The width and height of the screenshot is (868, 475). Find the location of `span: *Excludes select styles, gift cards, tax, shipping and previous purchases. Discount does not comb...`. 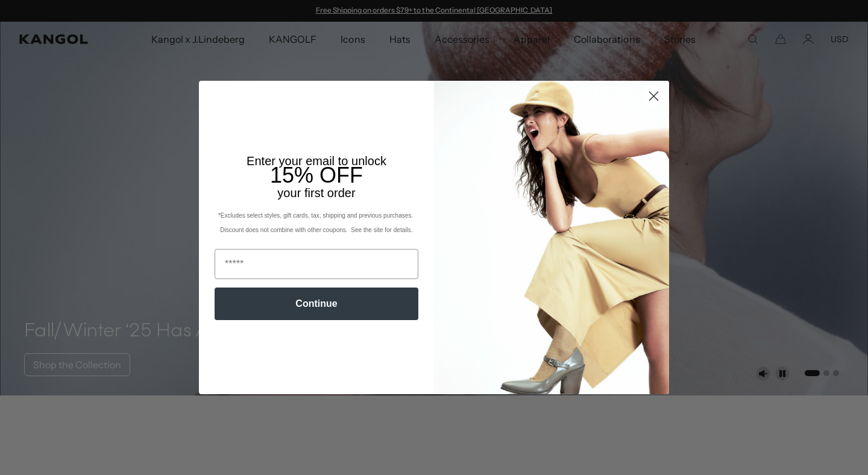

span: *Excludes select styles, gift cards, tax, shipping and previous purchases. Discount does not comb... is located at coordinates (317, 222).